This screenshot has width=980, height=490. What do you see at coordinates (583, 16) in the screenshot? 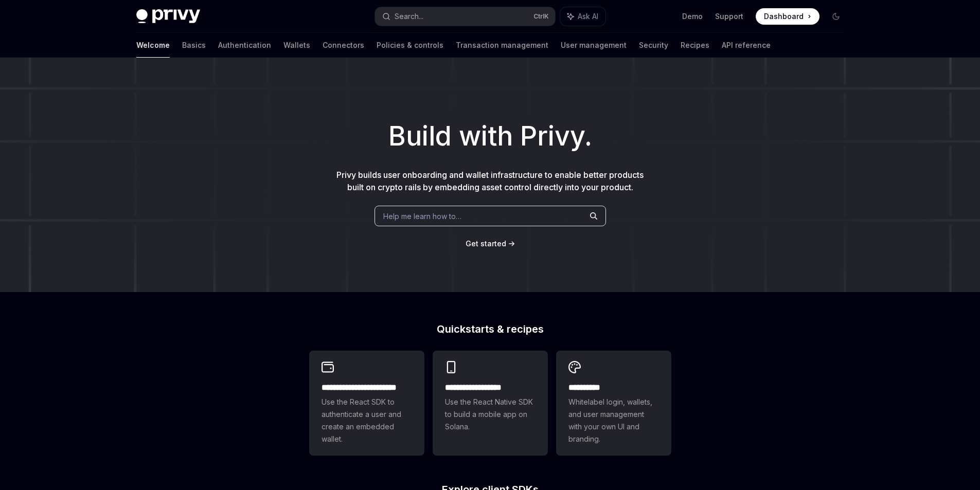
I see `button: Ask AI` at bounding box center [583, 16].